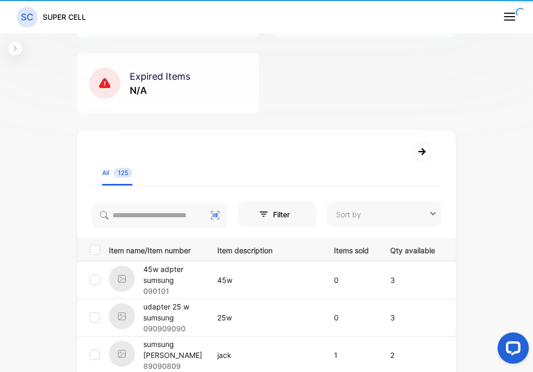 This screenshot has height=372, width=533. Describe the element at coordinates (384, 214) in the screenshot. I see `button: Sort by` at that location.